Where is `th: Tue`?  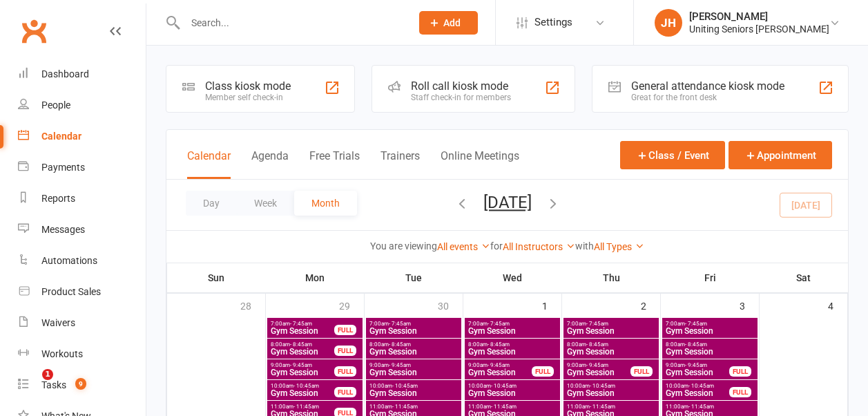
th: Tue is located at coordinates (414, 278).